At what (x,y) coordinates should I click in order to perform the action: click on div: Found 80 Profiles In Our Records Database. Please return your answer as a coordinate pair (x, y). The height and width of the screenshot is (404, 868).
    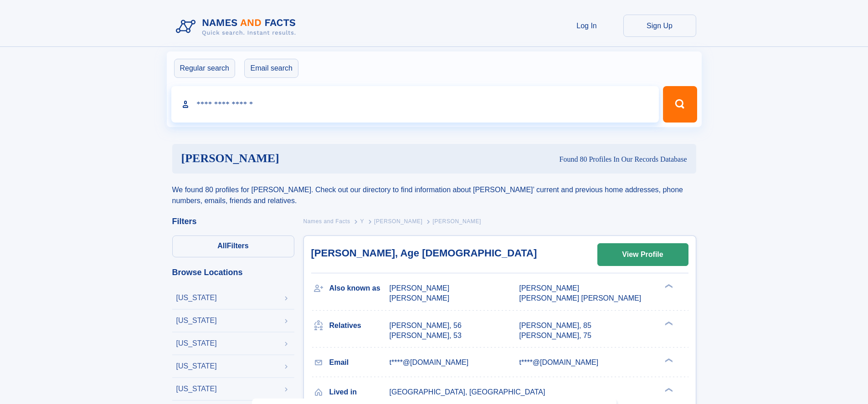
    Looking at the image, I should click on (552, 159).